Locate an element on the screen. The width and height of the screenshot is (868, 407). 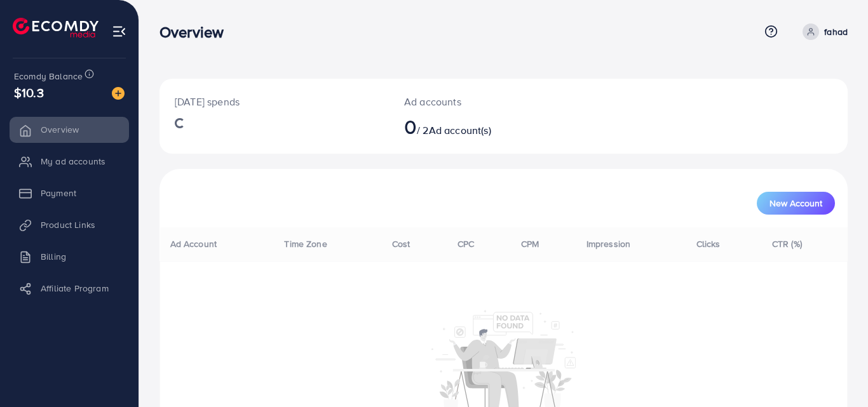
img: logo is located at coordinates (55, 28).